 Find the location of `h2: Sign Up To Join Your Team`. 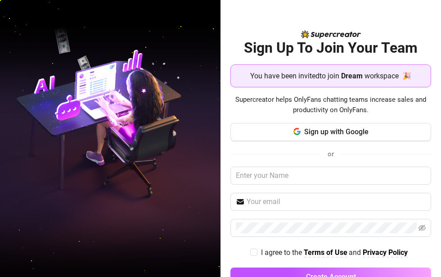

h2: Sign Up To Join Your Team is located at coordinates (331, 48).